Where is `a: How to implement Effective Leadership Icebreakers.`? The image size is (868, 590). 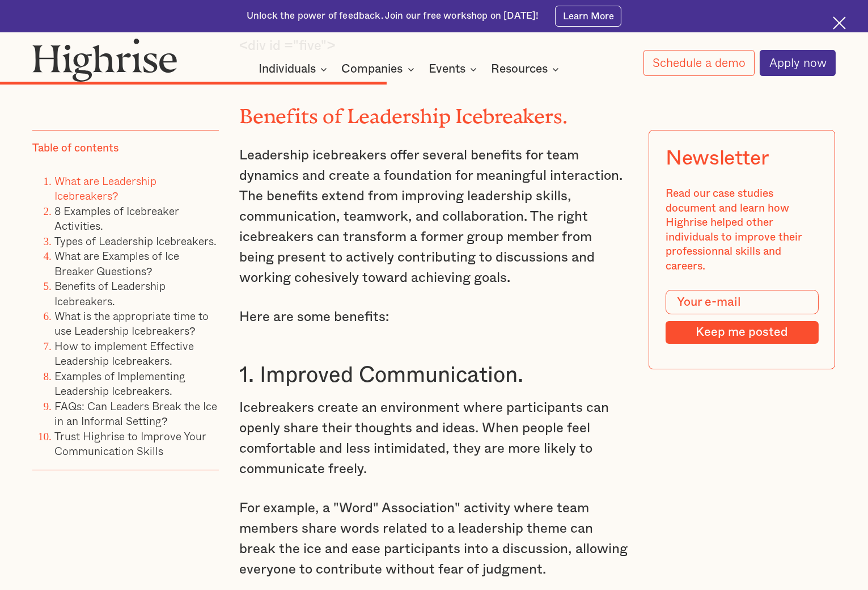 a: How to implement Effective Leadership Icebreakers. is located at coordinates (124, 352).